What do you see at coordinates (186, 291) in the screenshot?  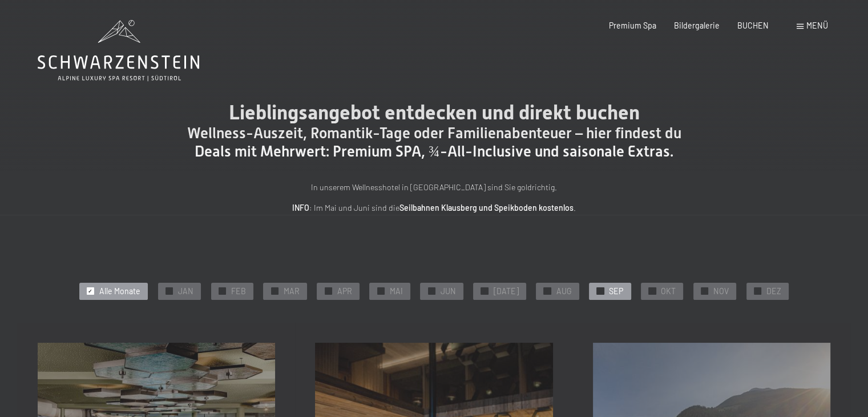 I see `span: JAN` at bounding box center [186, 291].